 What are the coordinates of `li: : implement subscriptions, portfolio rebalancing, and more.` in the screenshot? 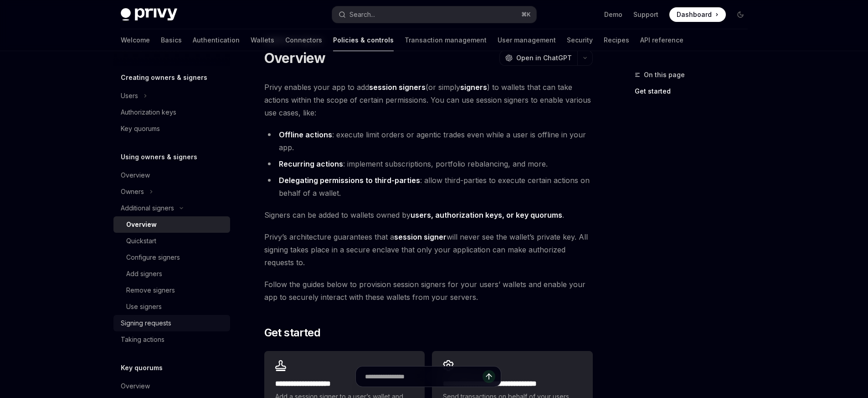 It's located at (428, 164).